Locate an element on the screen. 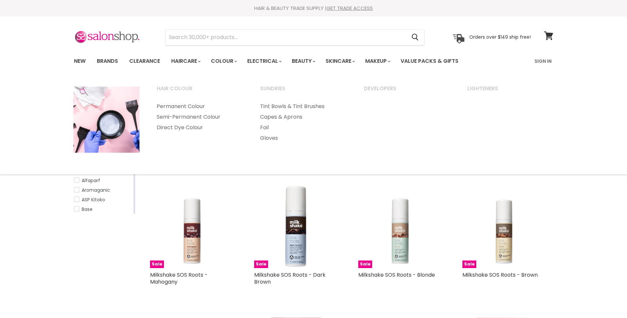 This screenshot has height=318, width=627. a: Milkshake SOS Roots - Dark Brown is located at coordinates (290, 278).